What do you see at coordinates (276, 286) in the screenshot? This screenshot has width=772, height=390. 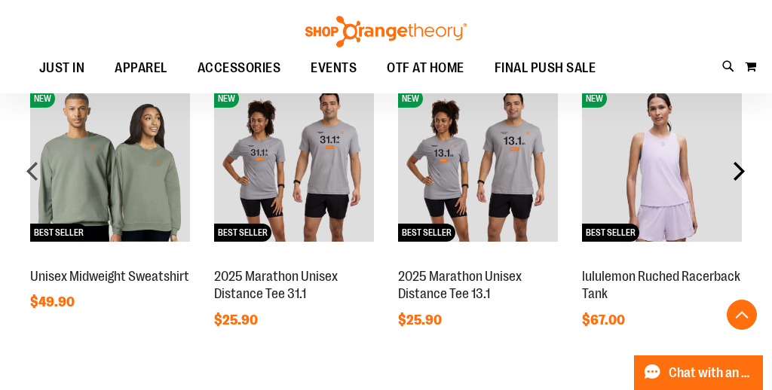 I see `a: 2025 Marathon Unisex Distance Tee 31.1` at bounding box center [276, 286].